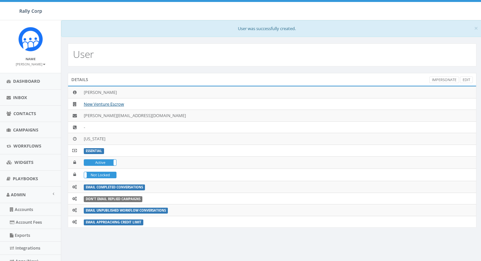 The image size is (481, 261). Describe the element at coordinates (83, 54) in the screenshot. I see `h2: User` at that location.